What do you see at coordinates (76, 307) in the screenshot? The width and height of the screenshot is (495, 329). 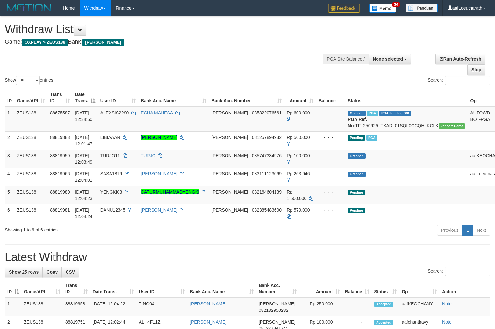 I see `td: 88819958` at bounding box center [76, 307].